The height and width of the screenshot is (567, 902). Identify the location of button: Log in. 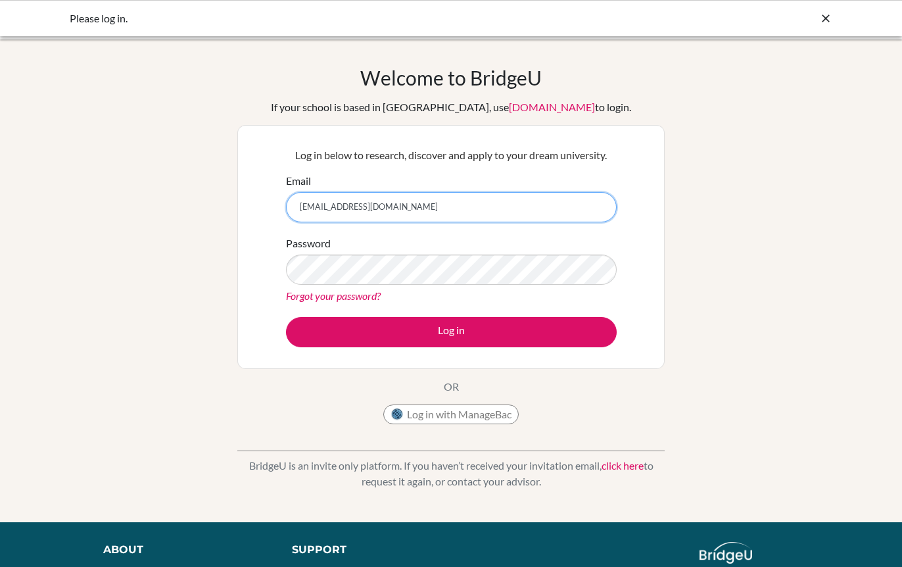
(451, 332).